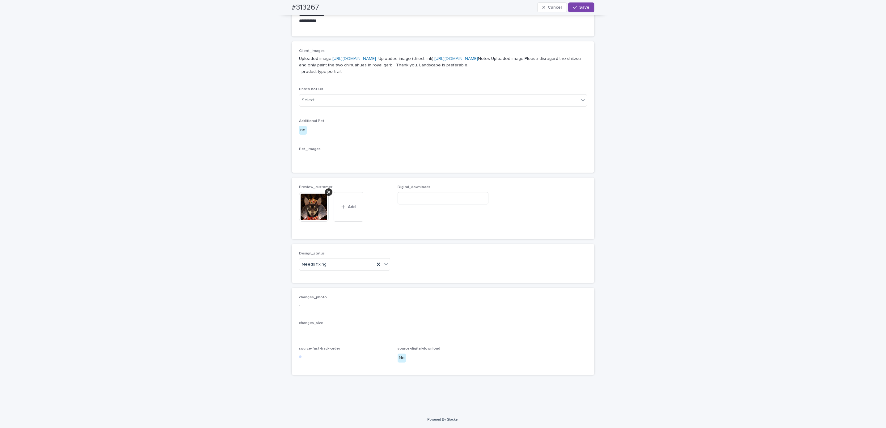  Describe the element at coordinates (312, 254) in the screenshot. I see `span: Design_status` at that location.